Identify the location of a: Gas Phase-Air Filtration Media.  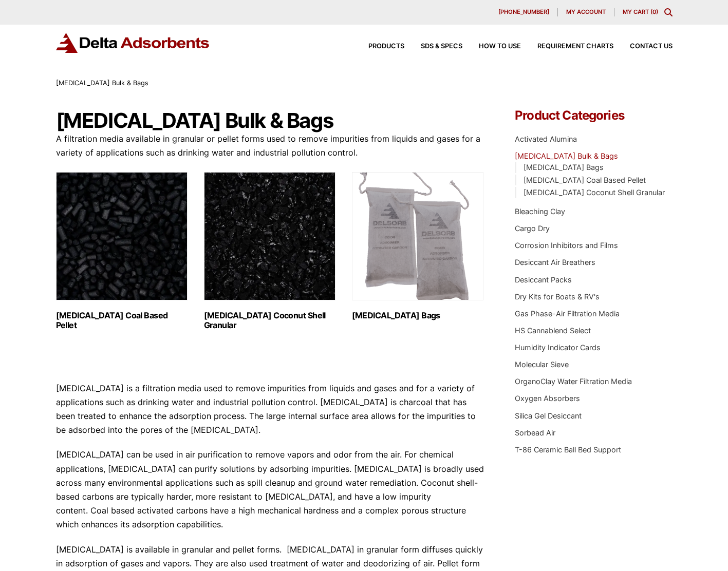
(567, 313).